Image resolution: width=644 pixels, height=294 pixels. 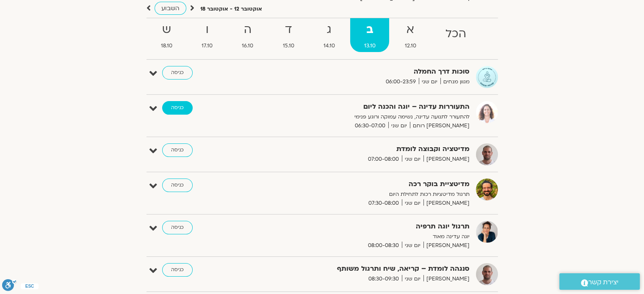 I want to click on a: הכל, so click(x=456, y=35).